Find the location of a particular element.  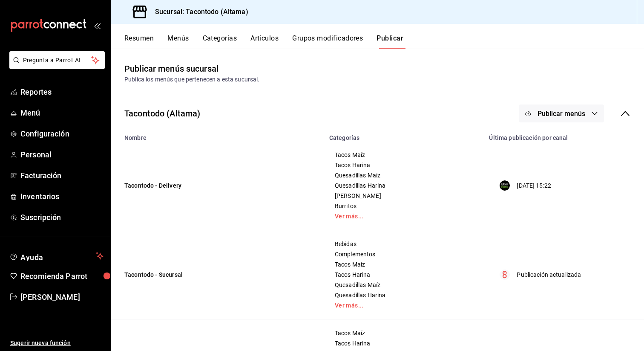

button: Pregunta a Parrot AI is located at coordinates (57, 60).